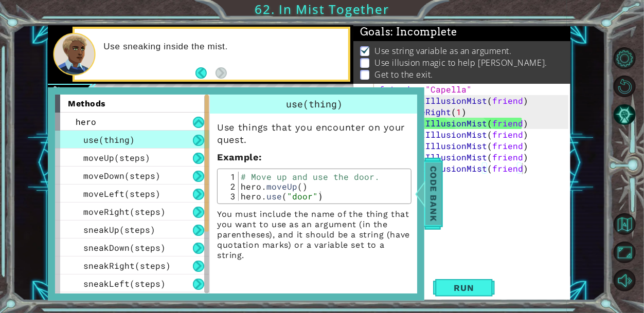  Describe the element at coordinates (408, 32) in the screenshot. I see `span: Goals` at that location.